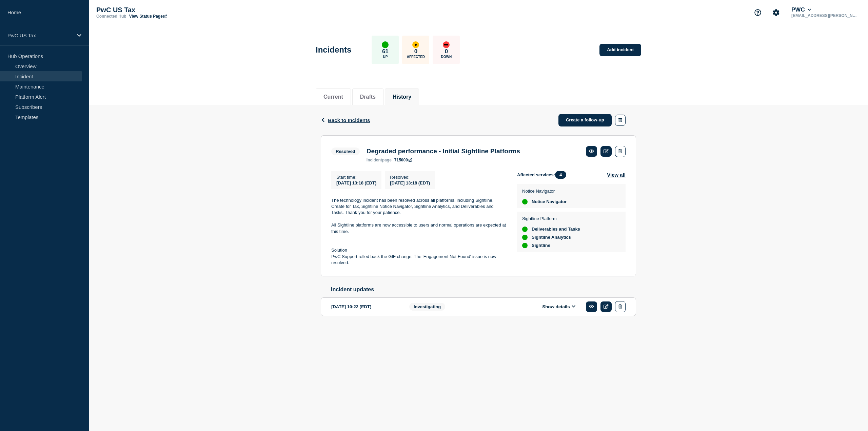  Describe the element at coordinates (349, 120) in the screenshot. I see `span: Back to Incidents` at that location.